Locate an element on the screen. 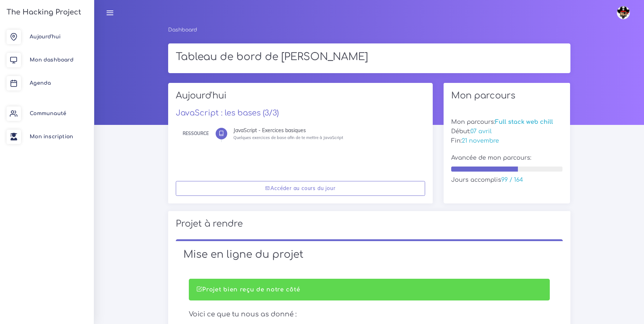 Image resolution: width=644 pixels, height=324 pixels. h4: Voici ce que tu nous as donné : is located at coordinates (369, 315).